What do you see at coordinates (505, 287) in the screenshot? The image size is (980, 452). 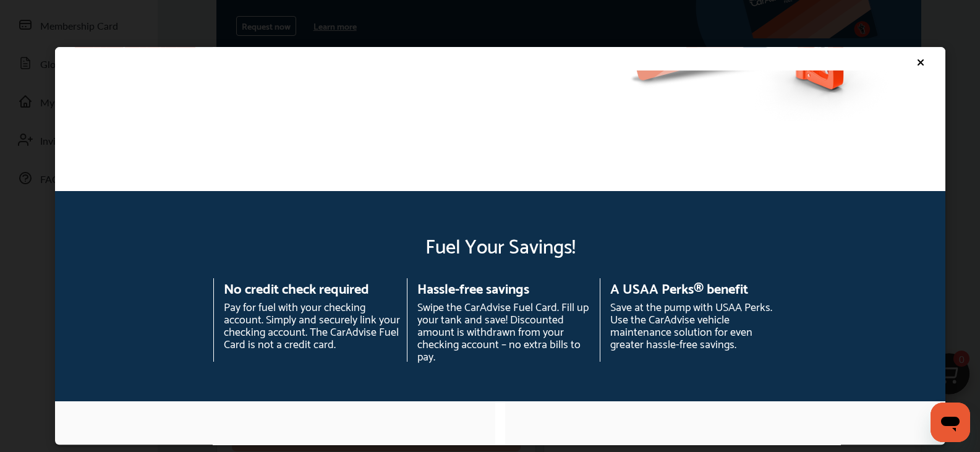 I see `p: Hassle-free savings` at bounding box center [505, 287].